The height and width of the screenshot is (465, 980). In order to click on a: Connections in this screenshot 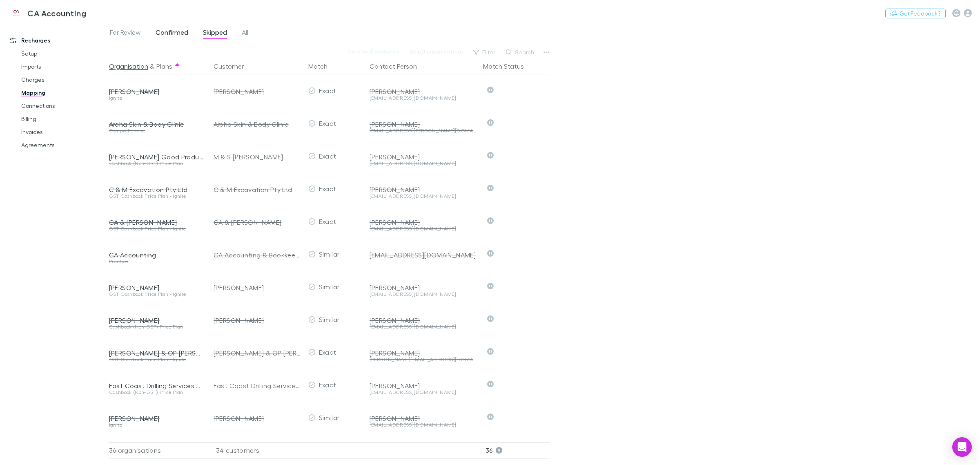, I will do `click(64, 105)`.